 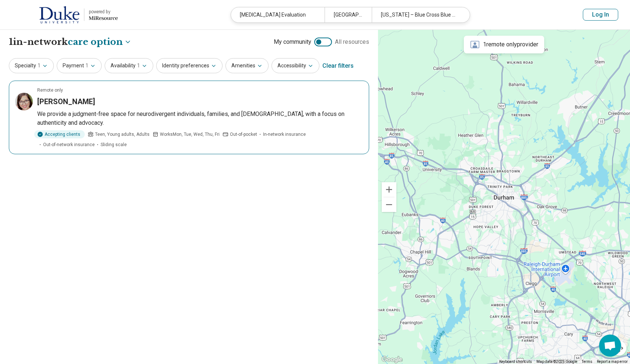 What do you see at coordinates (293, 42) in the screenshot?
I see `span: My community` at bounding box center [293, 42].